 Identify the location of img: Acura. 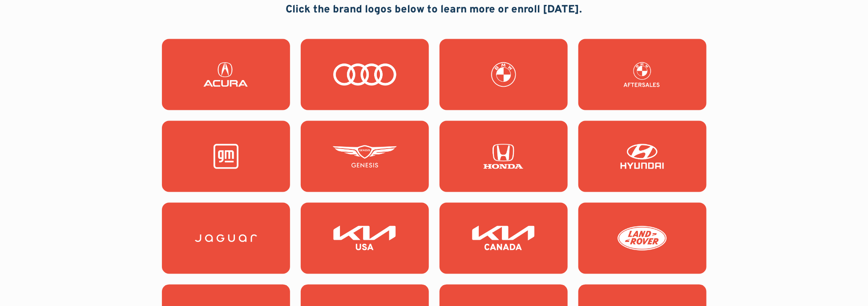
(226, 74).